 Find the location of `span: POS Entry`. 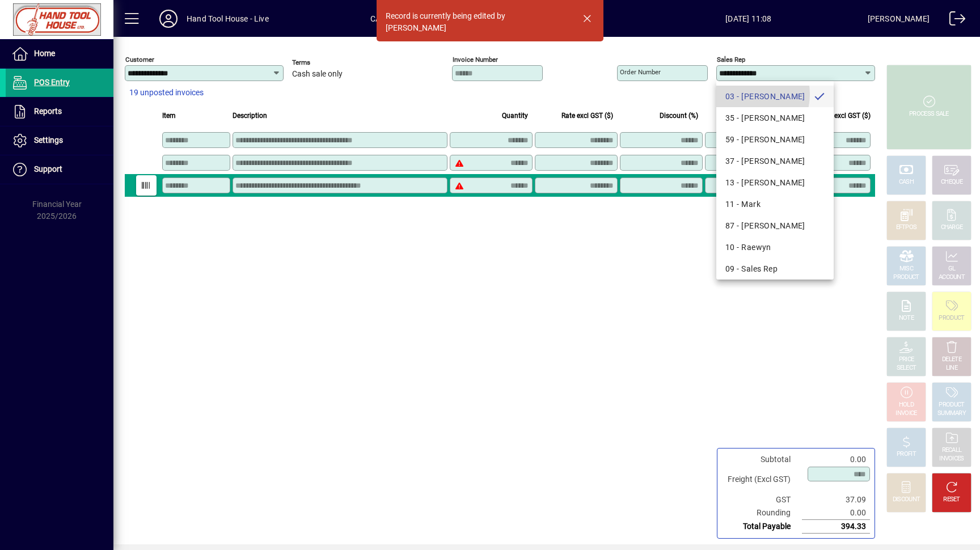

span: POS Entry is located at coordinates (51, 82).